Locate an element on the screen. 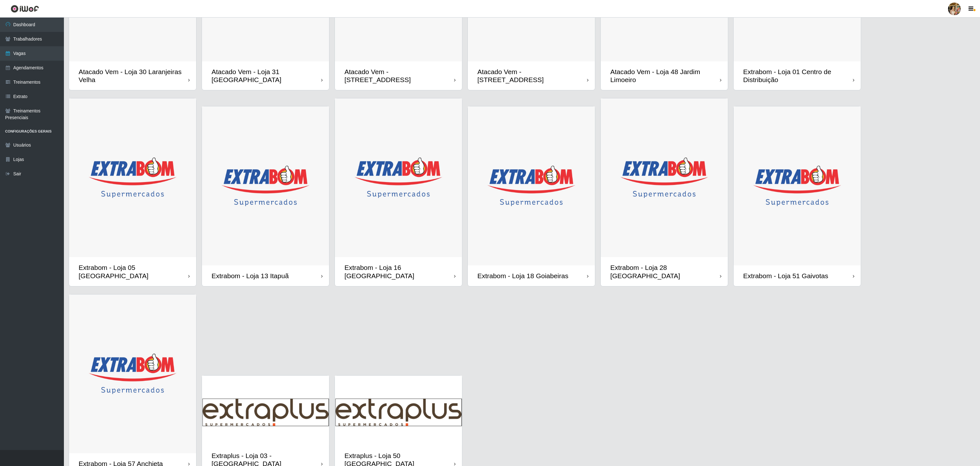  div: Extrabom - Loja 01 Centro de Distribuição is located at coordinates (798, 76).